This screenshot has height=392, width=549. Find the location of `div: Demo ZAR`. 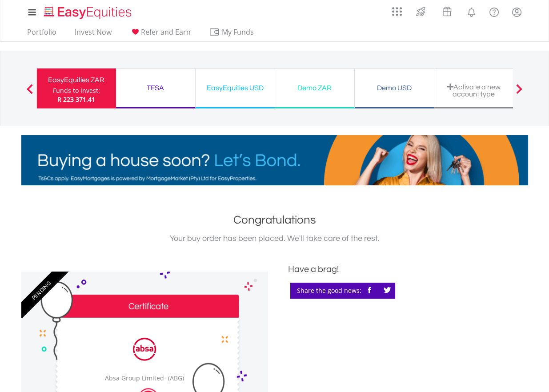

div: Demo ZAR is located at coordinates (315, 88).